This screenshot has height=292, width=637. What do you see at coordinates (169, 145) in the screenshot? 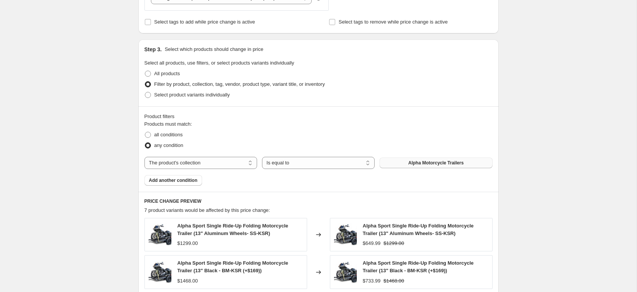
I see `span: any condition` at bounding box center [169, 145].